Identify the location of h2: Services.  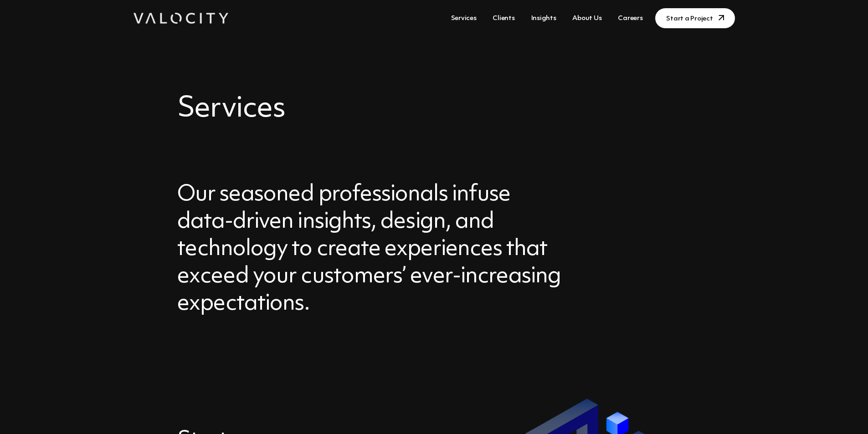
(434, 109).